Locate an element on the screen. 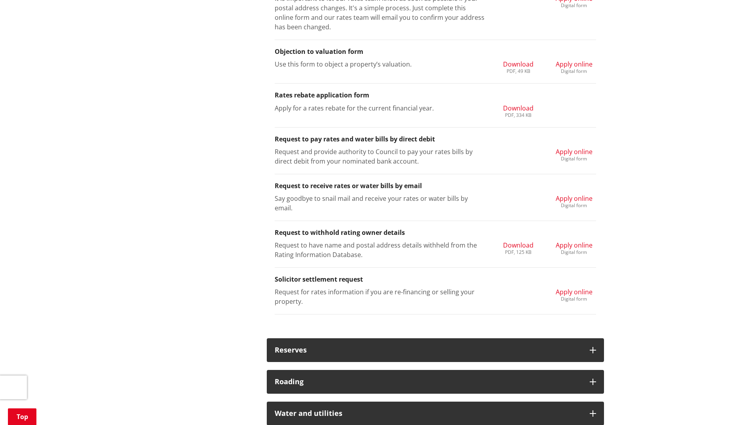 The height and width of the screenshot is (425, 754). p: Request for rates information if you are re-financing or selling your property. is located at coordinates (380, 297).